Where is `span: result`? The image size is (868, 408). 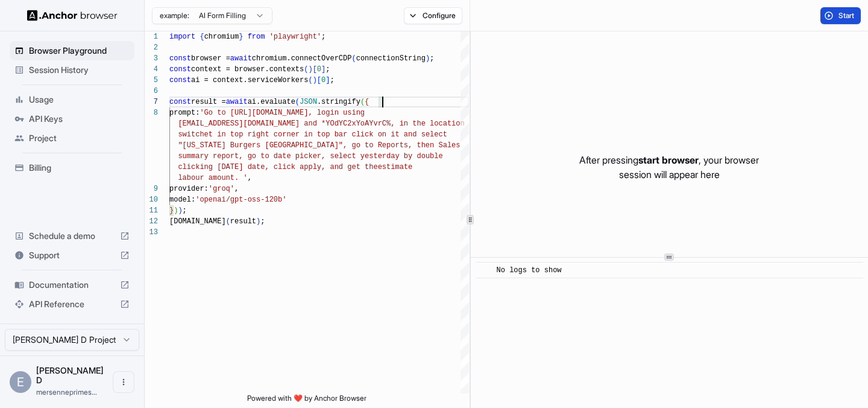
span: result is located at coordinates (243, 222).